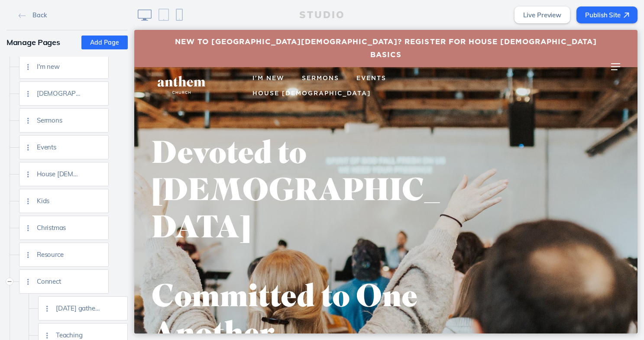 This screenshot has width=644, height=340. What do you see at coordinates (9, 281) in the screenshot?
I see `button: Collapse` at bounding box center [9, 281].